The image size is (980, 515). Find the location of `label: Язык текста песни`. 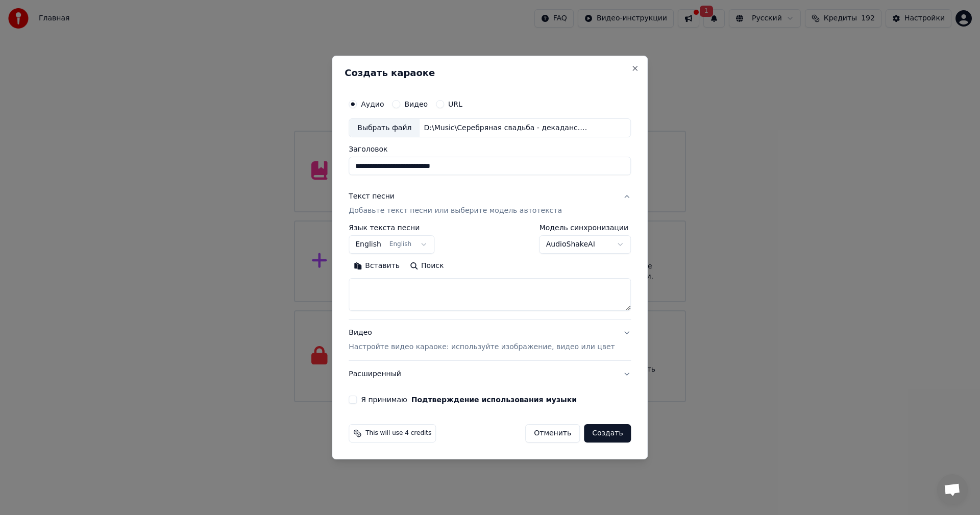

label: Язык текста песни is located at coordinates (392, 228).